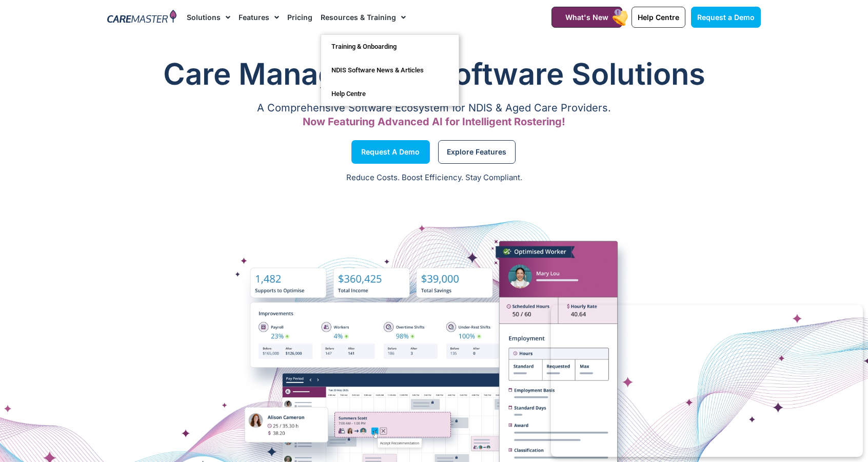 The height and width of the screenshot is (462, 868). Describe the element at coordinates (390, 70) in the screenshot. I see `a: NDIS Software News & Articles` at that location.